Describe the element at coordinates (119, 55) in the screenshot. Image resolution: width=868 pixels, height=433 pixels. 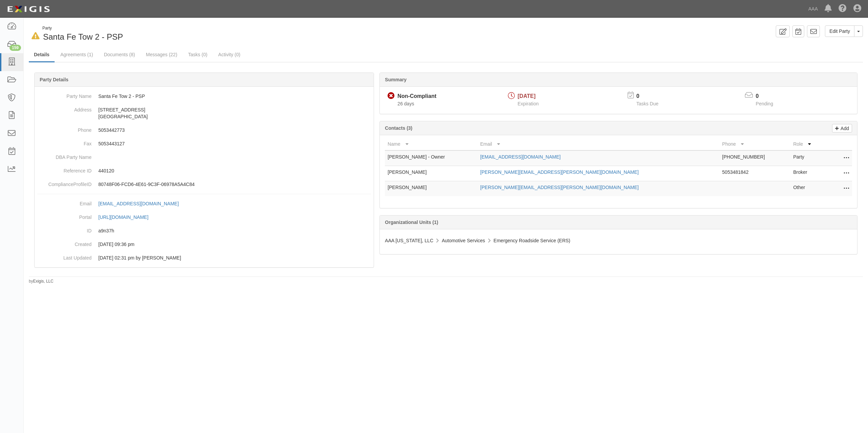
I see `a: Documents (8)` at that location.